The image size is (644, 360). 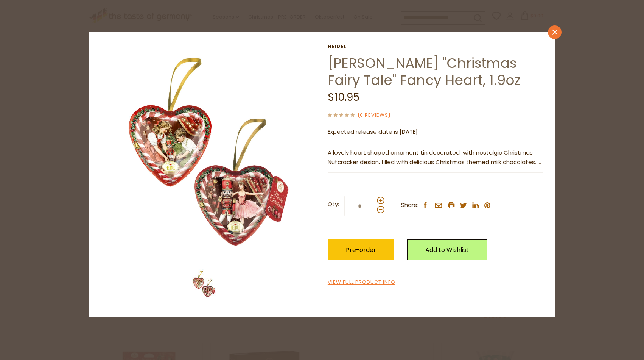 What do you see at coordinates (360, 205) in the screenshot?
I see `input: Qty:` at bounding box center [360, 205].